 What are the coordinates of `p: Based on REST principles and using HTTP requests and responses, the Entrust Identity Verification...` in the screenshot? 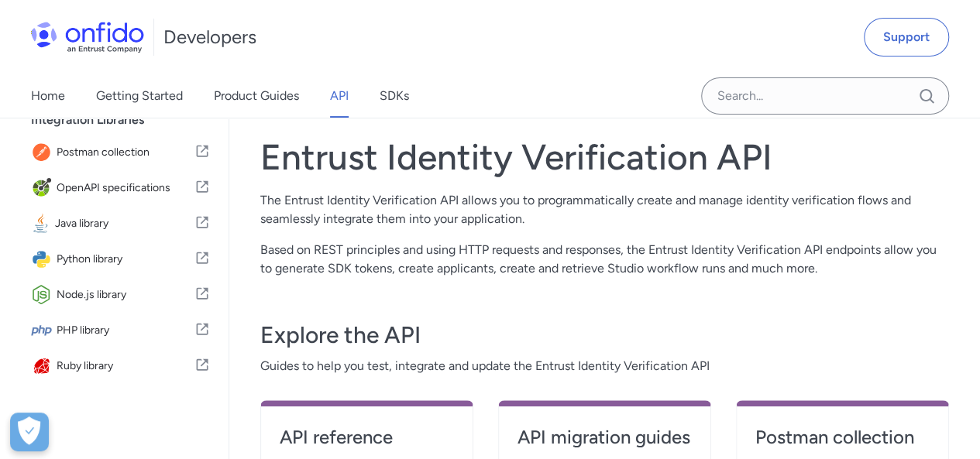 It's located at (604, 259).